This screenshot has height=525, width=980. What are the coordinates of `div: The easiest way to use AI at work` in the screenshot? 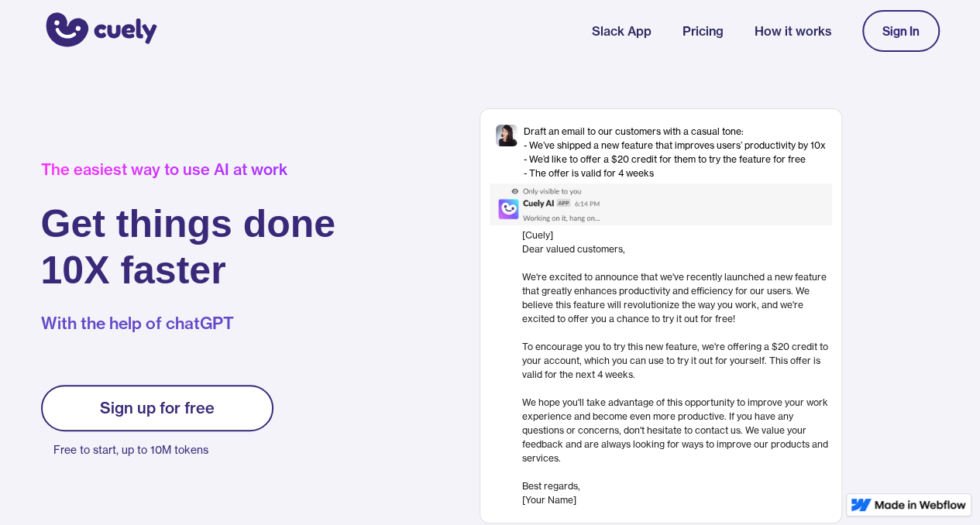 It's located at (188, 170).